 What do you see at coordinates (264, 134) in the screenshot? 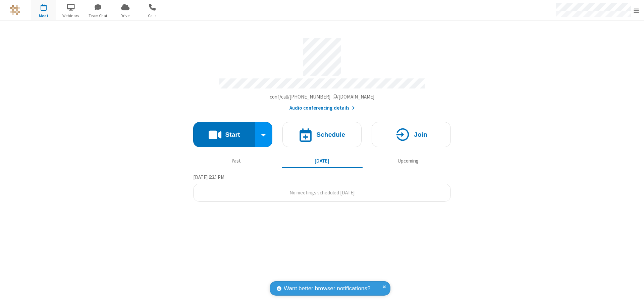
I see `div: Start conference options` at bounding box center [264, 134].